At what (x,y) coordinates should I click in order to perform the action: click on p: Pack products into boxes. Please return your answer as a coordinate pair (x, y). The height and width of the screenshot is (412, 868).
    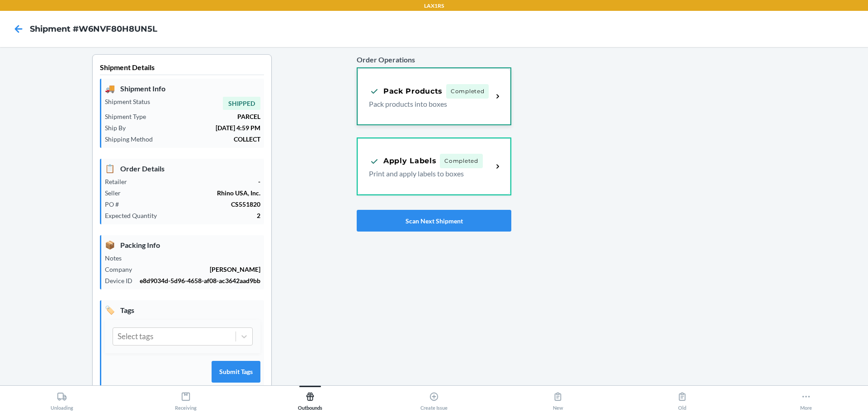
    Looking at the image, I should click on (427, 104).